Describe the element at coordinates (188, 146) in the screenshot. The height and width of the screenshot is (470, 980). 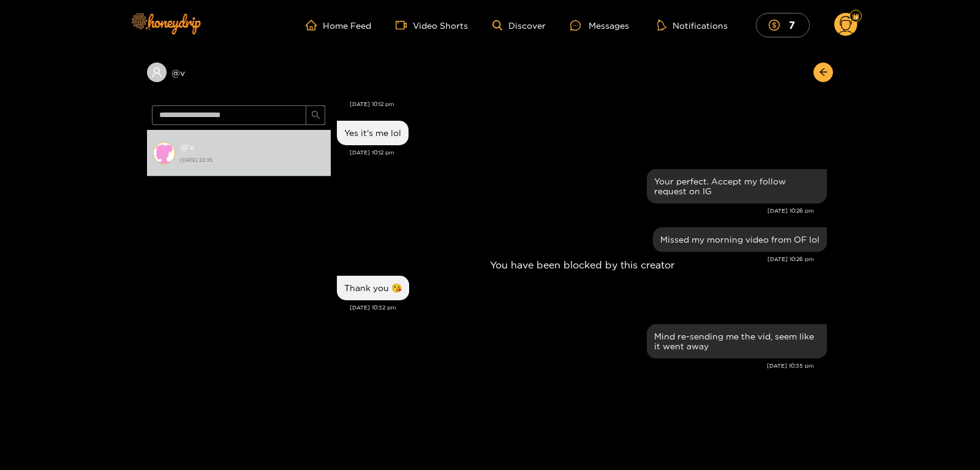
I see `strong: @ v` at that location.